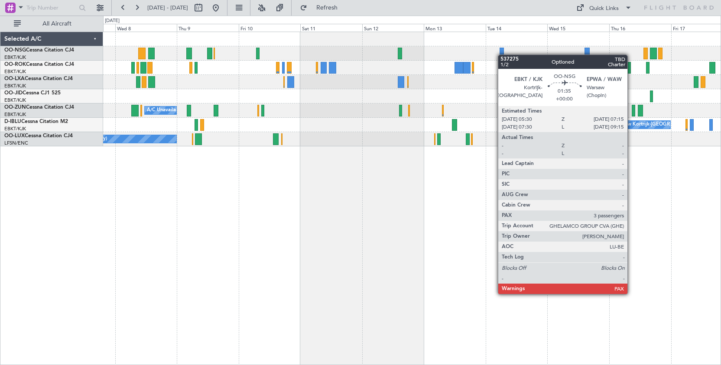 This screenshot has width=721, height=365. What do you see at coordinates (516, 28) in the screenshot?
I see `div: Tue 14` at bounding box center [516, 28].